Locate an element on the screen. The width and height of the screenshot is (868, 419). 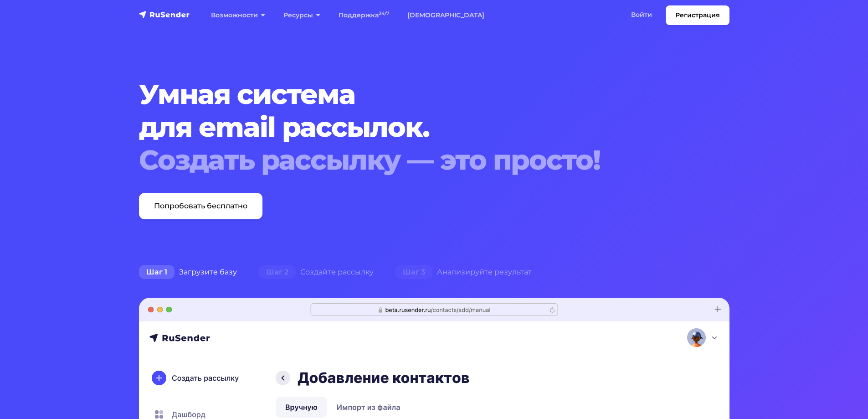
span: Шаг 1 is located at coordinates (157, 272).